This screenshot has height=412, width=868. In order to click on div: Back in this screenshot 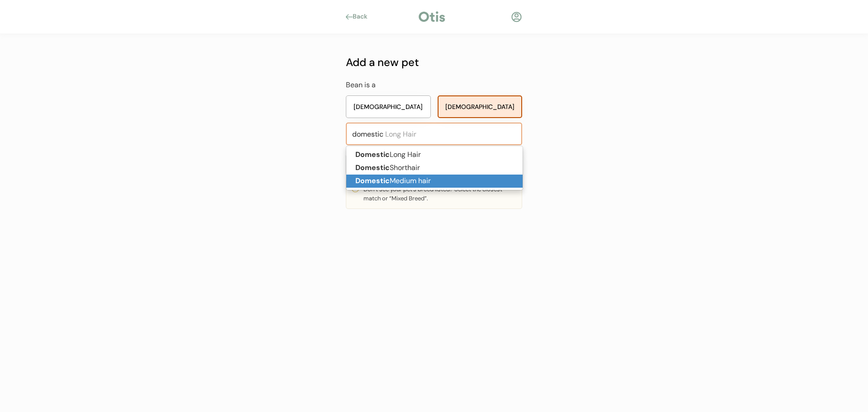, I will do `click(363, 16)`.